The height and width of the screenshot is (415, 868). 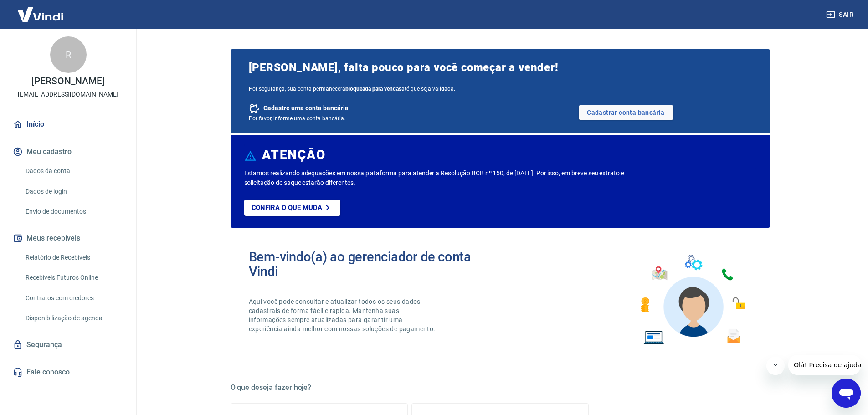 I want to click on h5: O que deseja fazer hoje?, so click(x=500, y=388).